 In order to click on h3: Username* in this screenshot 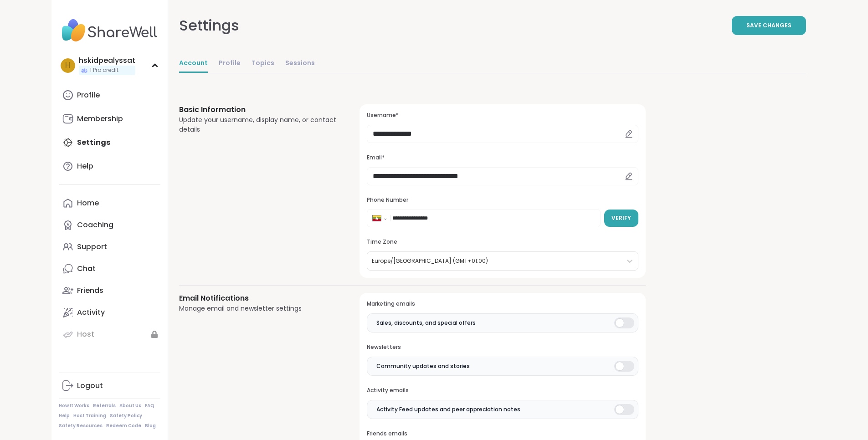, I will do `click(503, 115)`.